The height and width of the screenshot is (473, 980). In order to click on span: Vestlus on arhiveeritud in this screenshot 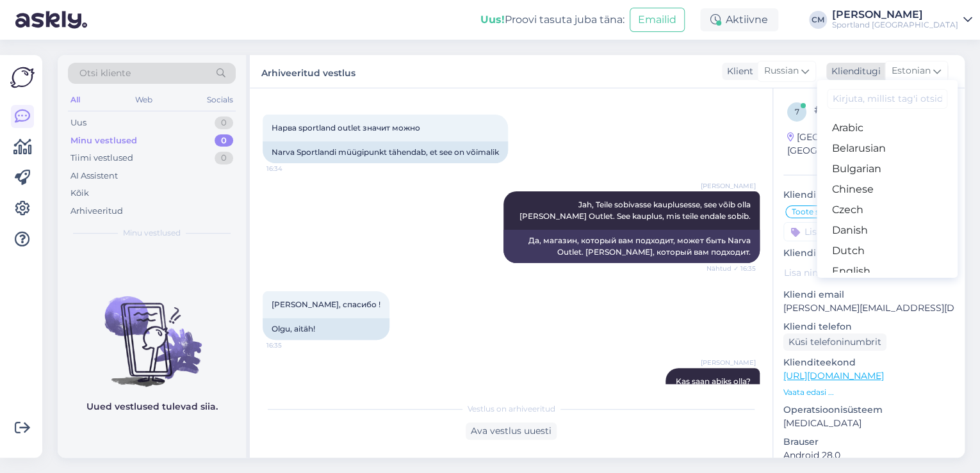, I will do `click(511, 409)`.